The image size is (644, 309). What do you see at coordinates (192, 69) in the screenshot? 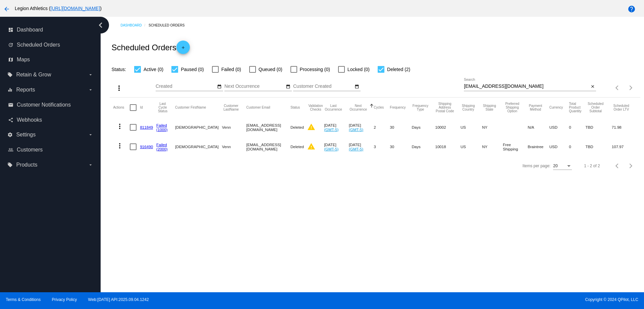
I see `span: Paused (0)` at bounding box center [192, 69].